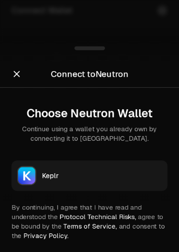 This screenshot has width=179, height=252. Describe the element at coordinates (89, 221) in the screenshot. I see `div: By continuing, I agree that I have read and understood the agree to be bound by the and consent t...` at that location.